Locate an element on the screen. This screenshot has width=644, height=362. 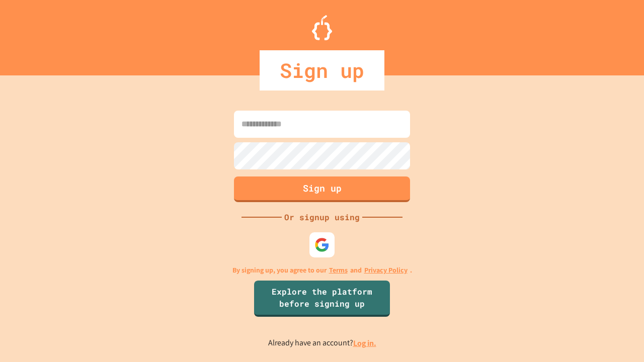
a: Explore the platform before signing up is located at coordinates (322, 299).